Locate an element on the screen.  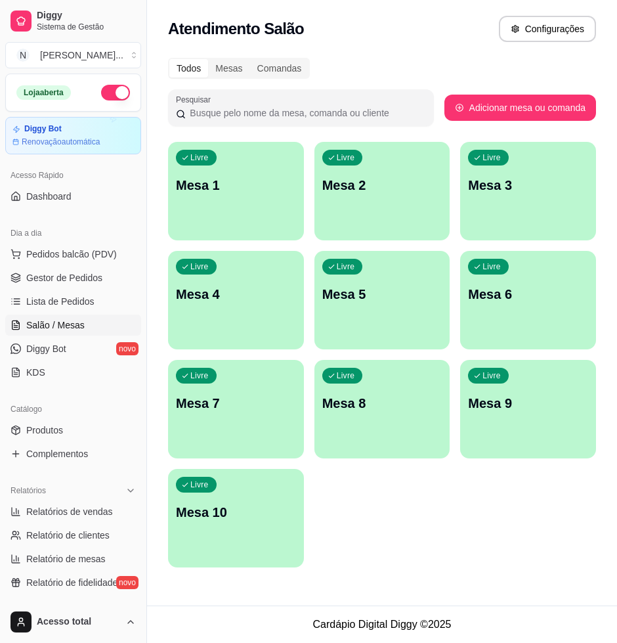
span: N is located at coordinates (23, 55).